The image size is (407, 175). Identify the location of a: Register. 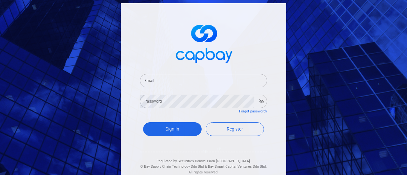
(235, 129).